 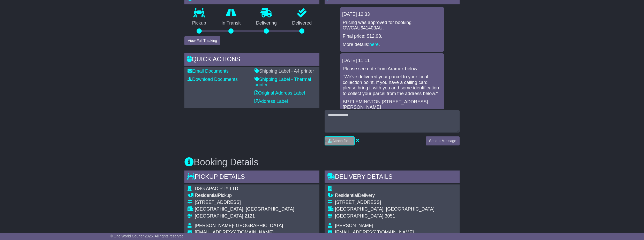 What do you see at coordinates (202, 41) in the screenshot?
I see `button: View Full Tracking` at bounding box center [202, 41].